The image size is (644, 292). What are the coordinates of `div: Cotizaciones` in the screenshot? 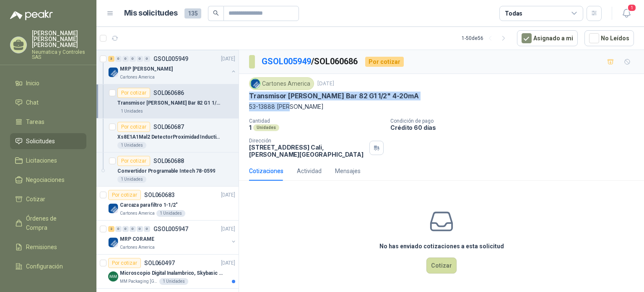 It's located at (266, 171).